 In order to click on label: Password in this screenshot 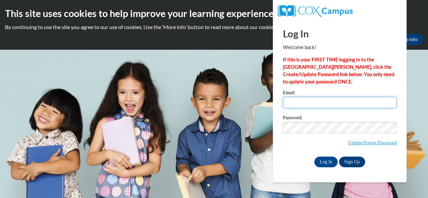, I will do `click(340, 119)`.